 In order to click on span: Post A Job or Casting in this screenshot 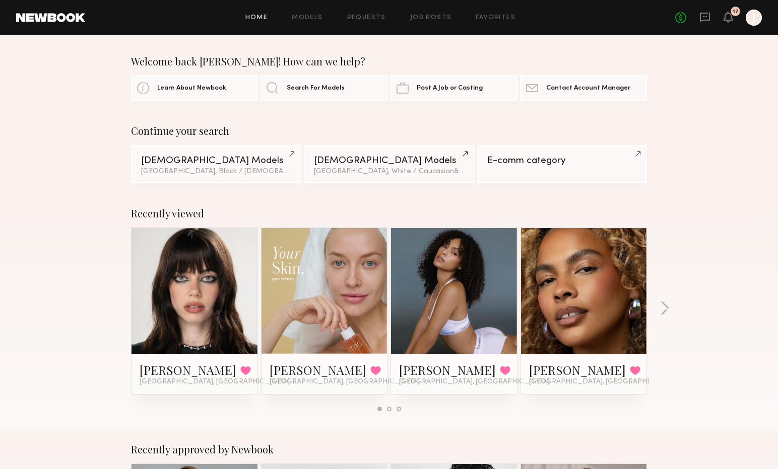, I will do `click(449, 88)`.